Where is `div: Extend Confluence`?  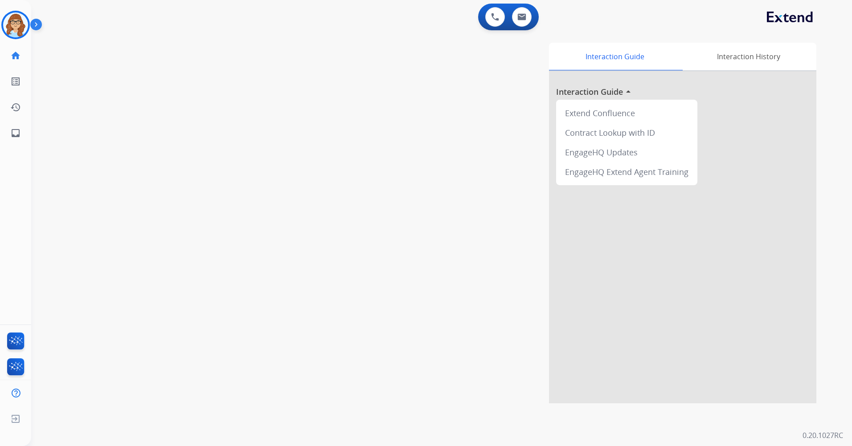 div: Extend Confluence is located at coordinates (626, 113).